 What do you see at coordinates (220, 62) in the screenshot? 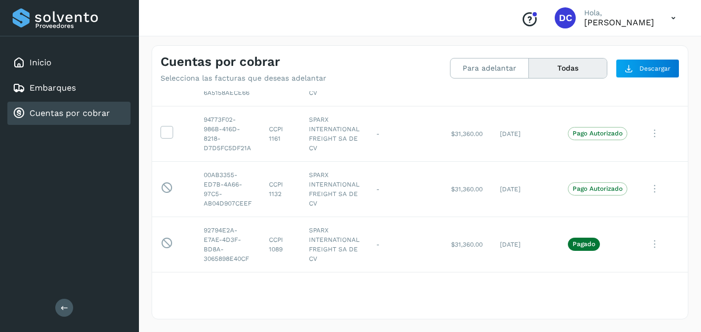
I see `h4: Cuentas por cobrar` at bounding box center [220, 62].